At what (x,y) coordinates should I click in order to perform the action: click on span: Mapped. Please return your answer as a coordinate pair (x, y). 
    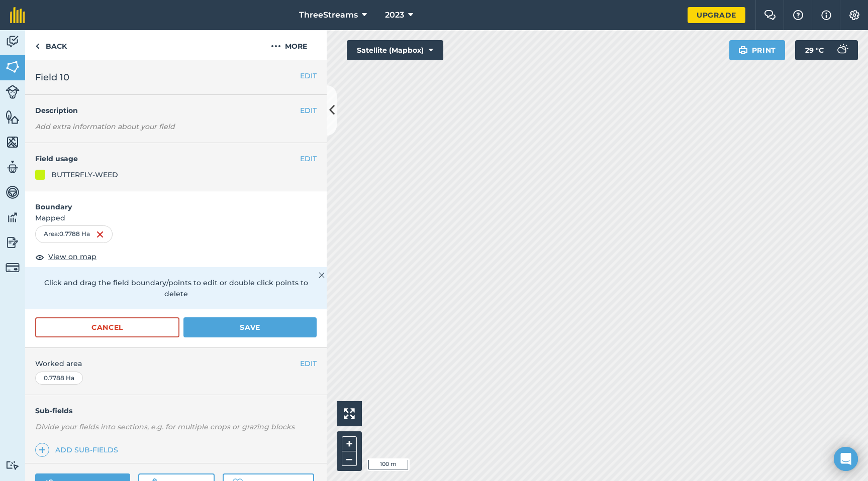
    Looking at the image, I should click on (176, 218).